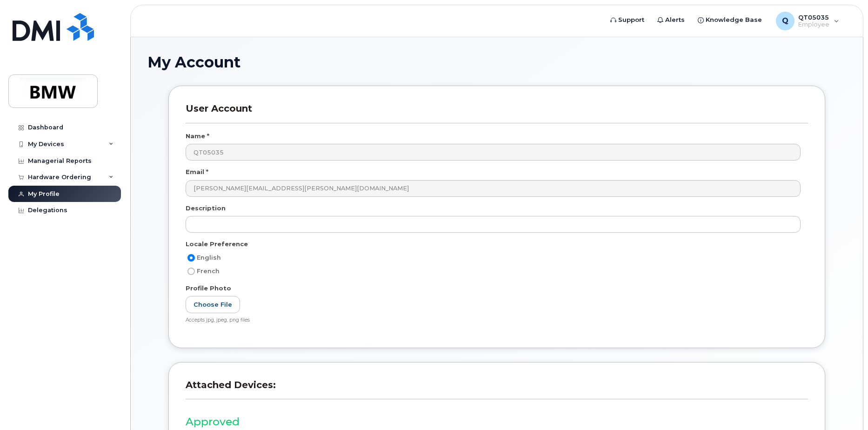  Describe the element at coordinates (191, 271) in the screenshot. I see `input: French` at that location.